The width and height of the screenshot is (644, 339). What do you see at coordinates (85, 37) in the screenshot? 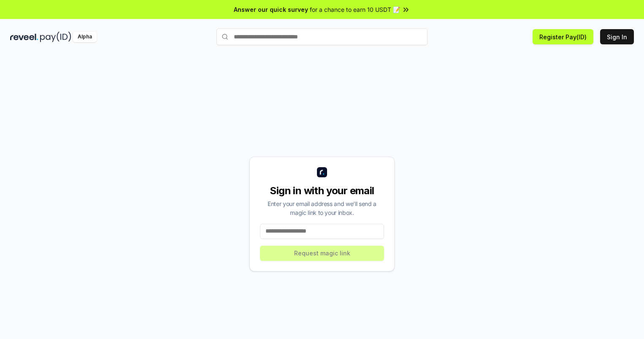
I see `div: Alpha` at bounding box center [85, 37].